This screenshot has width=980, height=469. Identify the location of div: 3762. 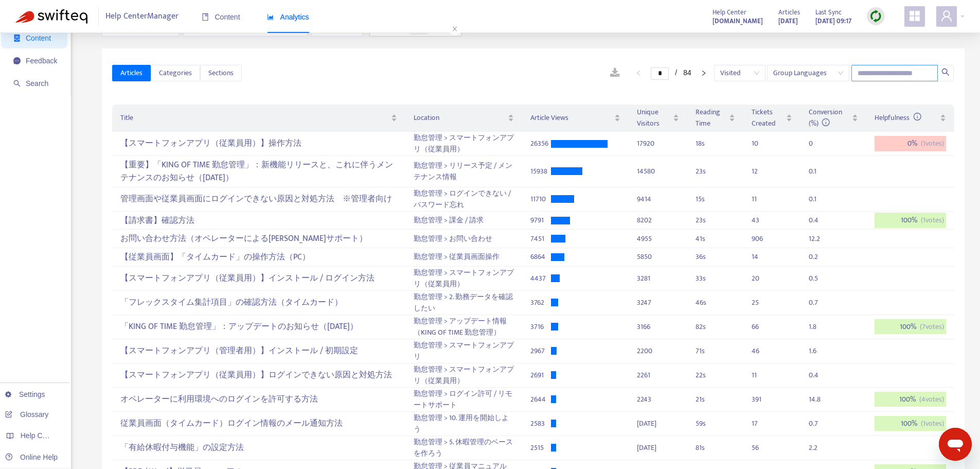
(540, 302).